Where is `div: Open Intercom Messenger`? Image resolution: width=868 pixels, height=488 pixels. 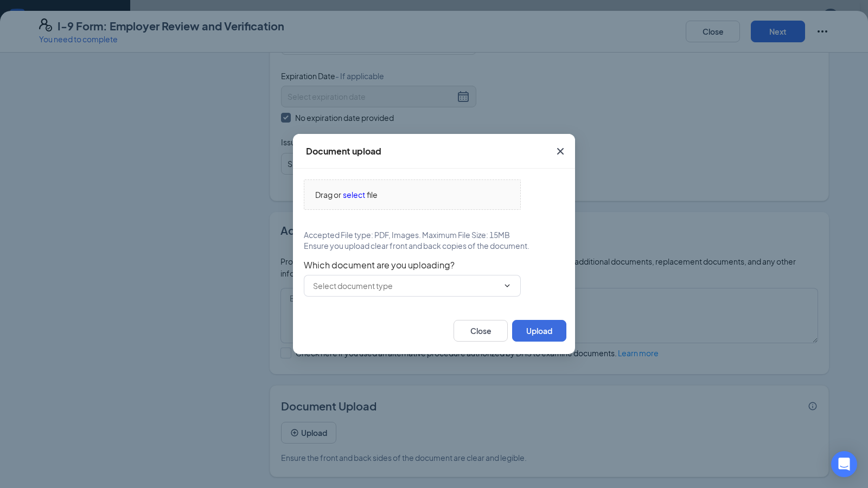 div: Open Intercom Messenger is located at coordinates (845, 465).